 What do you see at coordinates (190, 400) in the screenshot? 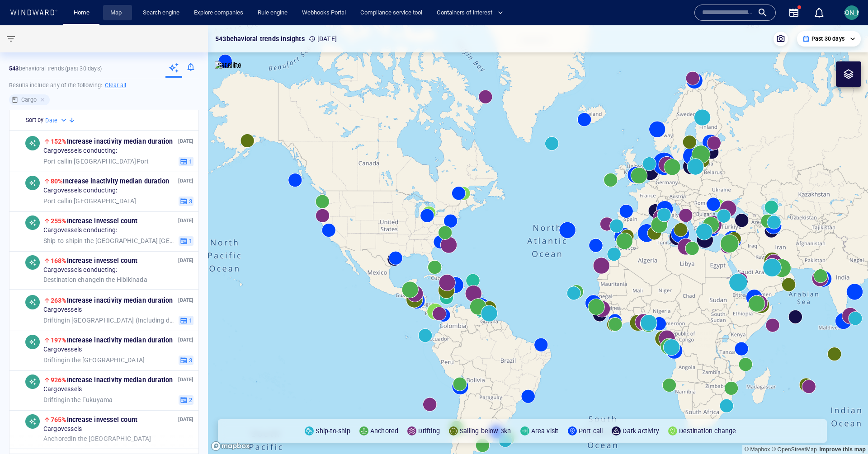
I see `span: 2` at bounding box center [190, 400].